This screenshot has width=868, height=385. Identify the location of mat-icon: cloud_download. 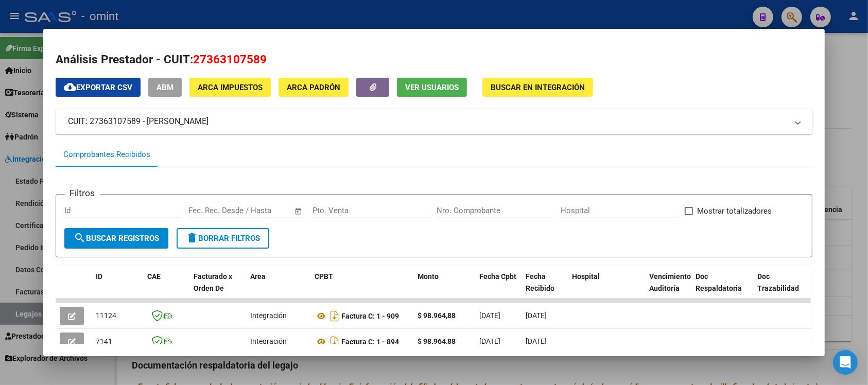
(70, 87).